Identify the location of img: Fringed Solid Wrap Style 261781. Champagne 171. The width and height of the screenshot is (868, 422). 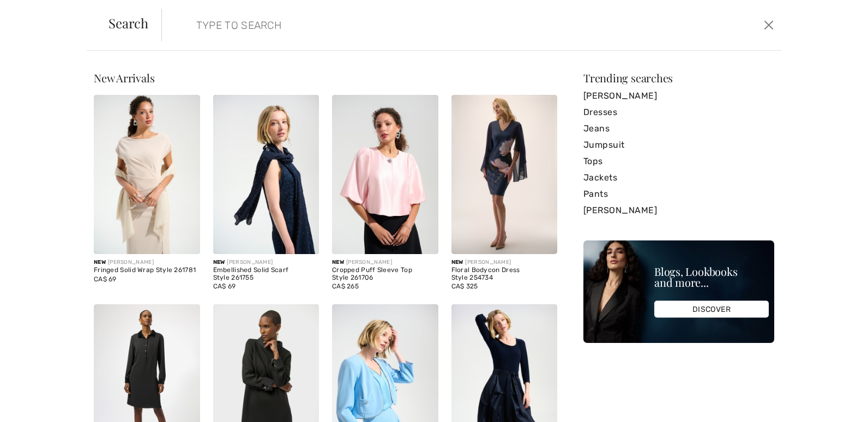
(147, 174).